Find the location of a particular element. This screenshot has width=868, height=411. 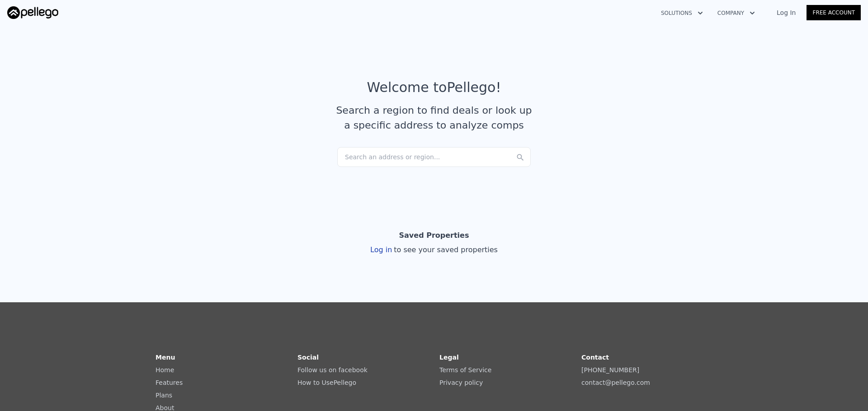

a: How to UsePellego is located at coordinates (327, 383).